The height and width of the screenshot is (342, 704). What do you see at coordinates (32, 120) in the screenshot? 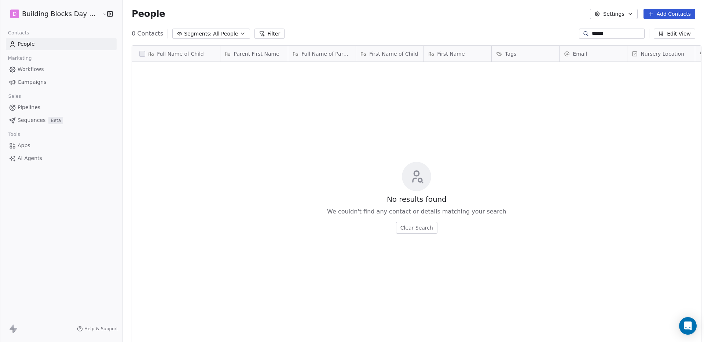
I see `span: Sequences` at bounding box center [32, 120].